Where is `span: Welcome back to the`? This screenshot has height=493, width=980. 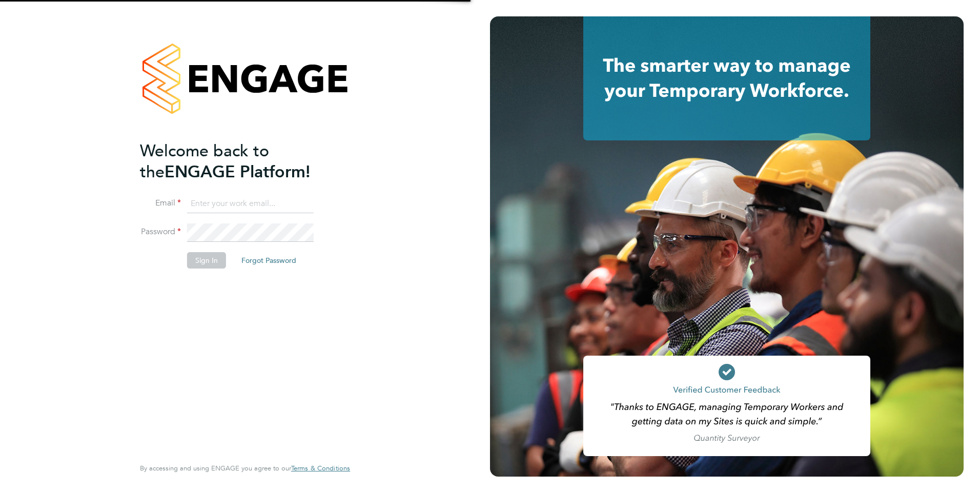 span: Welcome back to the is located at coordinates (205, 162).